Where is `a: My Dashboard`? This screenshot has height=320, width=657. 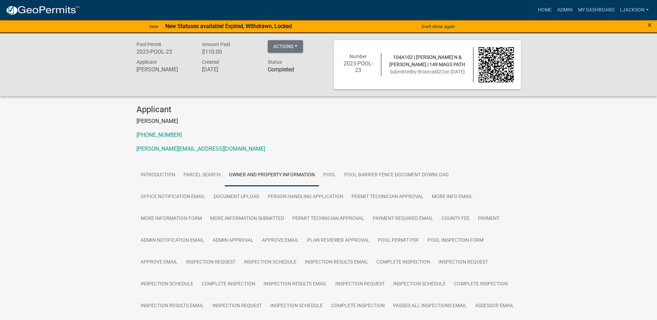
a: My Dashboard is located at coordinates (596, 10).